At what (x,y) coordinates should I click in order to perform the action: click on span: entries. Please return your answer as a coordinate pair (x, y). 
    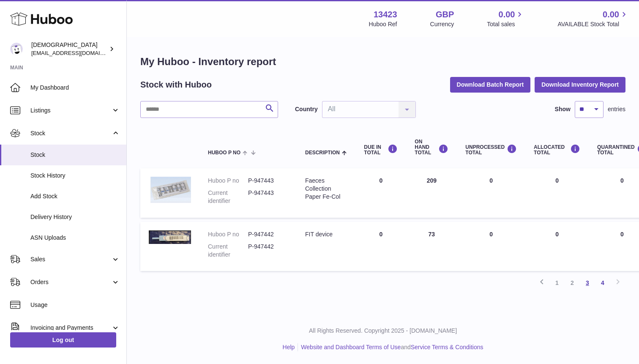
    Looking at the image, I should click on (616, 109).